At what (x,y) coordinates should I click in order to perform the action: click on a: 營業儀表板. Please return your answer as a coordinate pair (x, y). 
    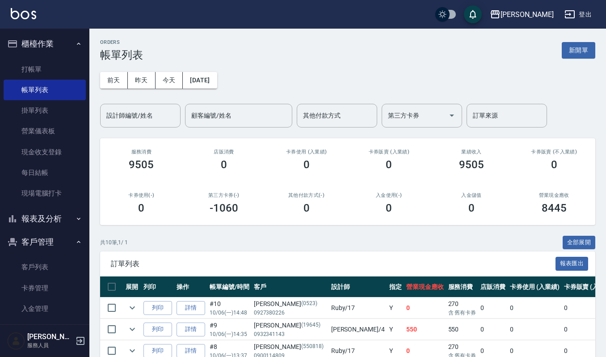
    Looking at the image, I should click on (45, 131).